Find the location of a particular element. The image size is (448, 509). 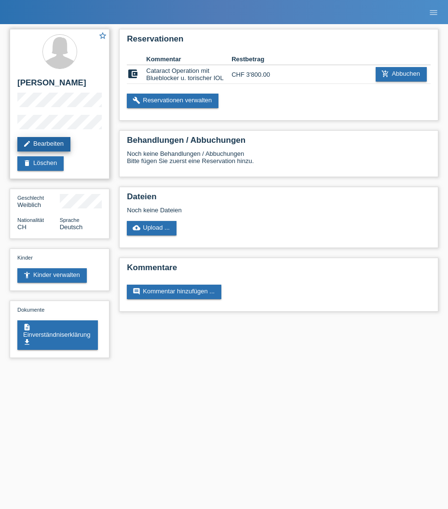

i: description is located at coordinates (27, 327).